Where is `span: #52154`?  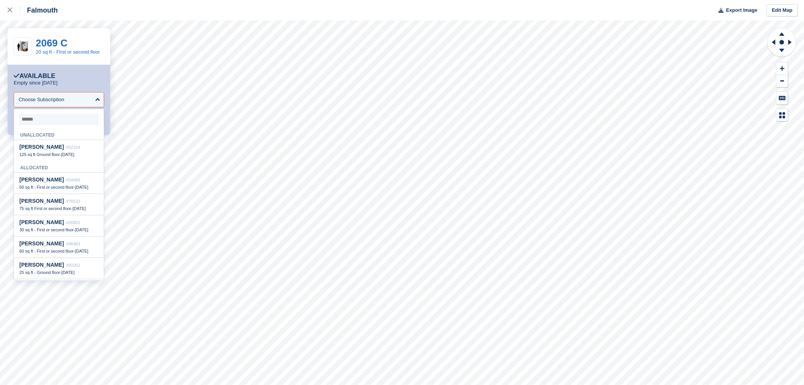
span: #52154 is located at coordinates (73, 147).